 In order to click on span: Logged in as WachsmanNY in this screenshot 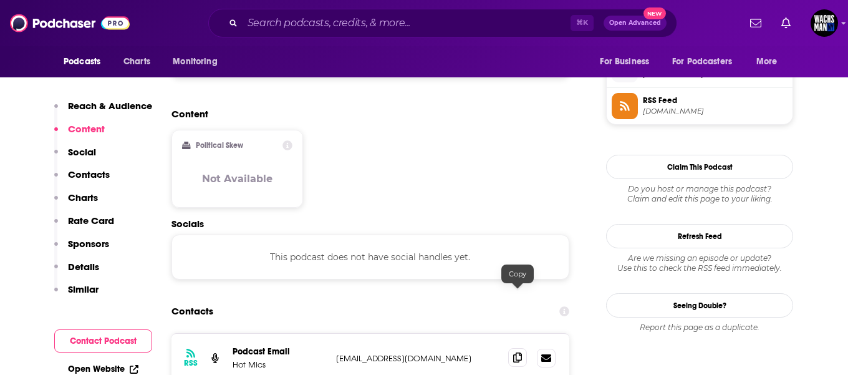, I will do `click(824, 23)`.